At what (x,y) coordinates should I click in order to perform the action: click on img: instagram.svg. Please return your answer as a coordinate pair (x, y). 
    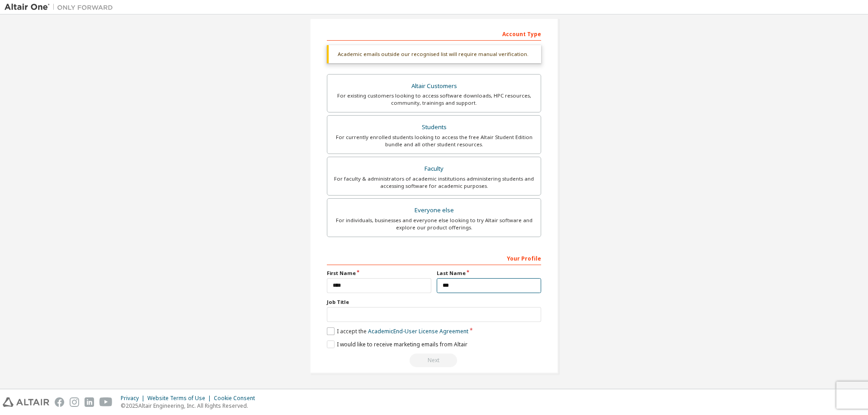
    Looking at the image, I should click on (74, 402).